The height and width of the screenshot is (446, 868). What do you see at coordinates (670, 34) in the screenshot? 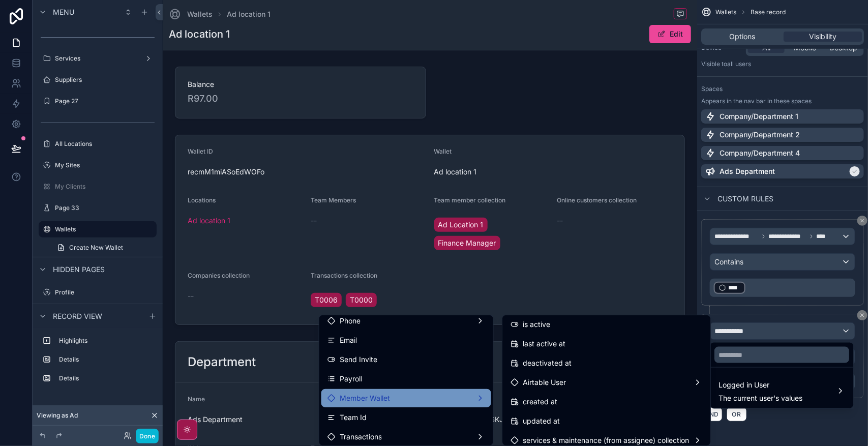
I see `button: Edit` at bounding box center [670, 34].